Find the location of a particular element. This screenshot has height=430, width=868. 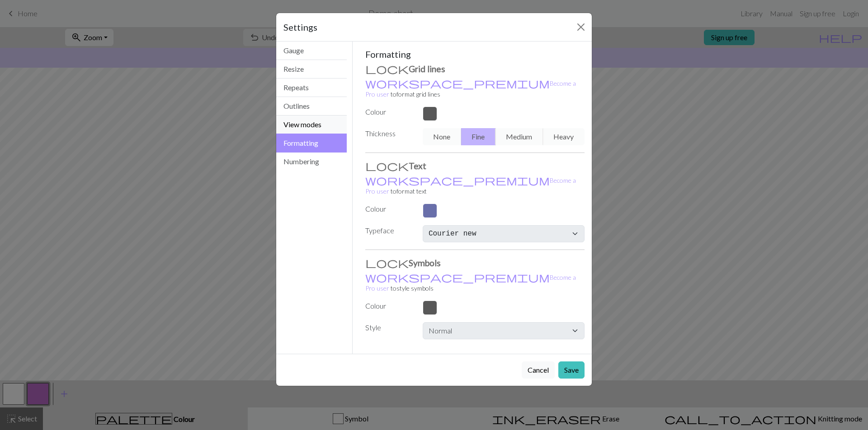

label: Typeface is located at coordinates (388, 232).